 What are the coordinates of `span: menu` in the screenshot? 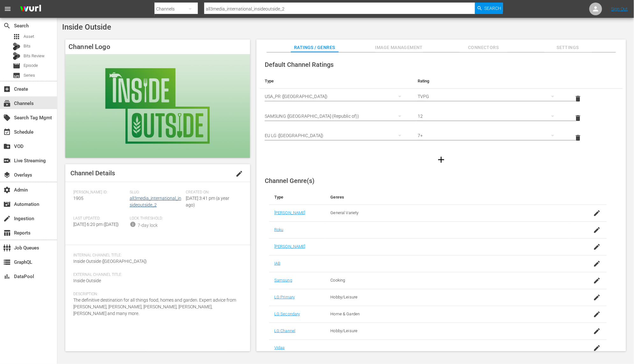 It's located at (8, 9).